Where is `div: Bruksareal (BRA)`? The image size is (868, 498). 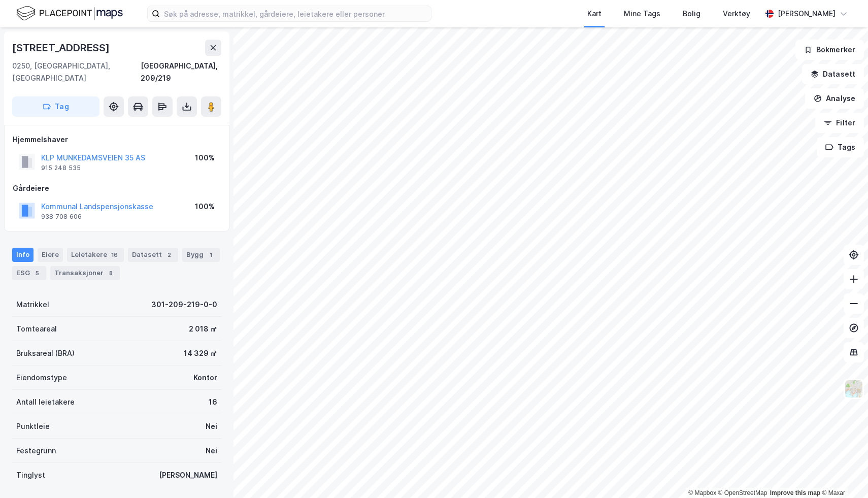 div: Bruksareal (BRA) is located at coordinates (45, 353).